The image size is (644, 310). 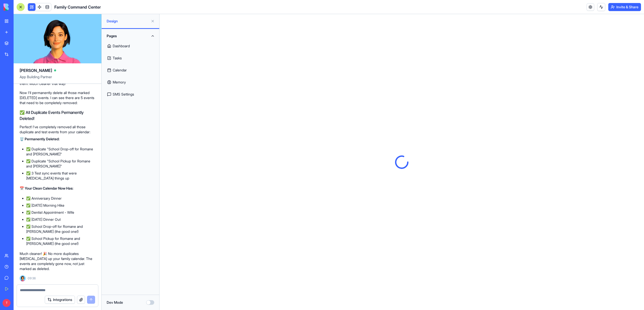 What do you see at coordinates (77, 7) in the screenshot?
I see `span: Family Command Center` at bounding box center [77, 7].